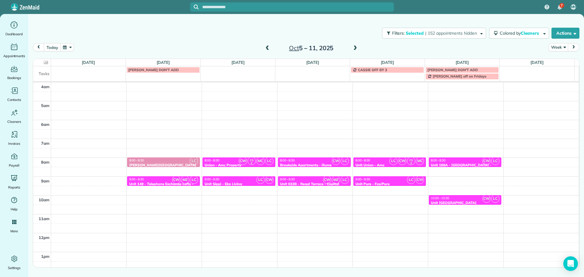 The image size is (584, 277). What do you see at coordinates (52, 47) in the screenshot?
I see `button: today` at bounding box center [52, 47].